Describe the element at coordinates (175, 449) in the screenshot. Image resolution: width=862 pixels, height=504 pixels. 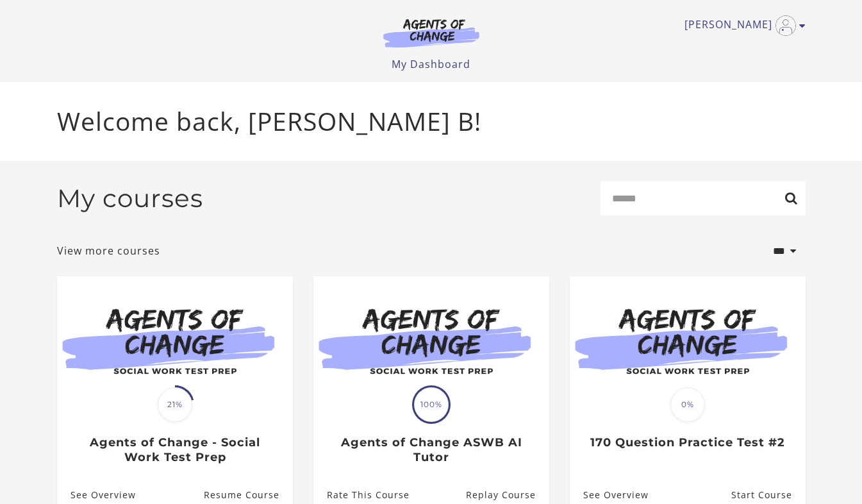
I see `h3: Agents of Change - Social Work Test Prep` at that location.